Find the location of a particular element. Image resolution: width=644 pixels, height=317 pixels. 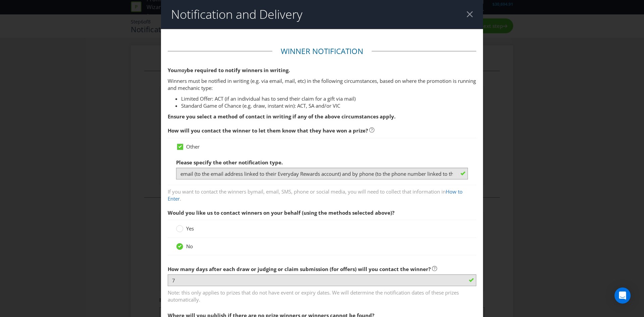

span: How many days after each draw or judging or claim submission (for offers) will you contact the wi... is located at coordinates (299, 269).